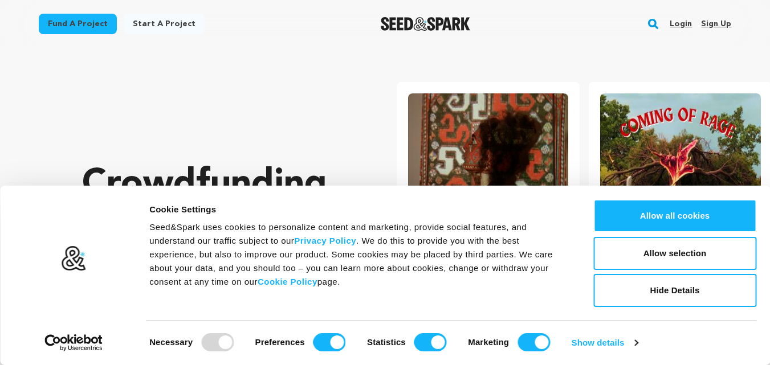 This screenshot has width=770, height=365. What do you see at coordinates (605, 343) in the screenshot?
I see `a: Show details` at bounding box center [605, 343].